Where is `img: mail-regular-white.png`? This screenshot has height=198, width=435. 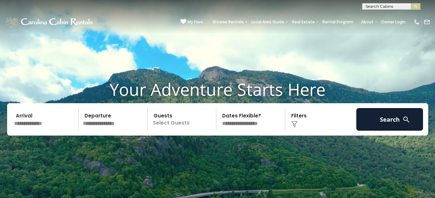 img: mail-regular-white.png is located at coordinates (427, 22).